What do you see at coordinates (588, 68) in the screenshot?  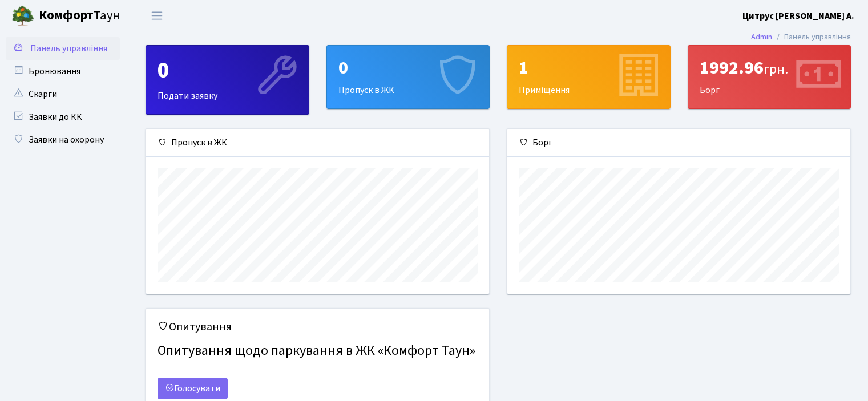 I see `div: 1` at bounding box center [588, 68].